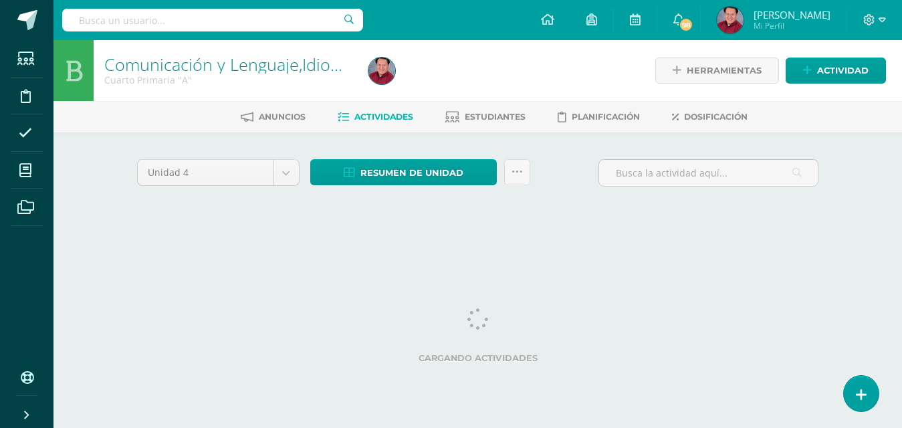 The width and height of the screenshot is (902, 428). Describe the element at coordinates (273, 117) in the screenshot. I see `a: Anuncios` at that location.